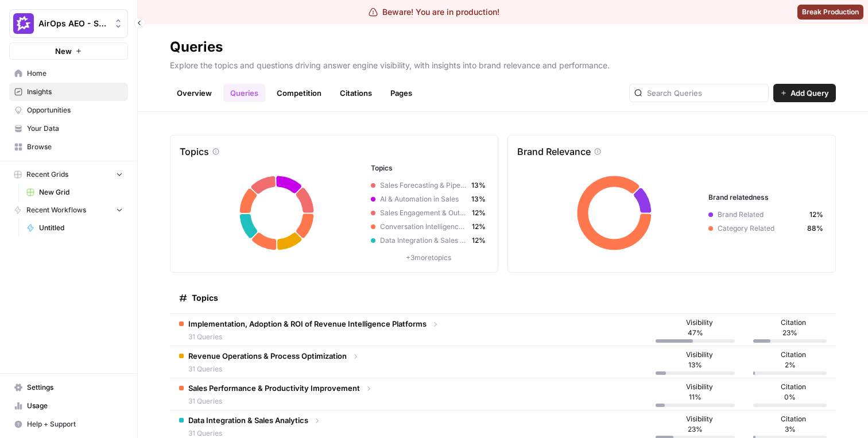 This screenshot has height=438, width=868. I want to click on img: AirOps AEO - Single Brand (Gong) Logo, so click(23, 23).